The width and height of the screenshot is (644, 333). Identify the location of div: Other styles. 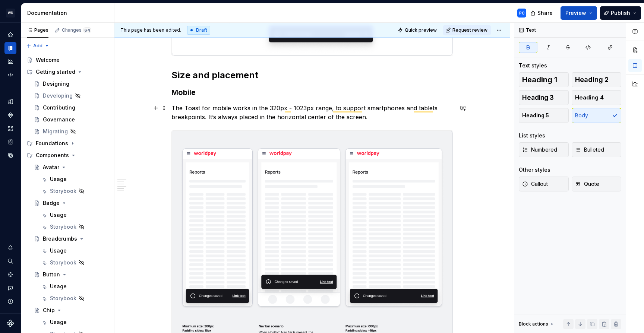
(535, 170).